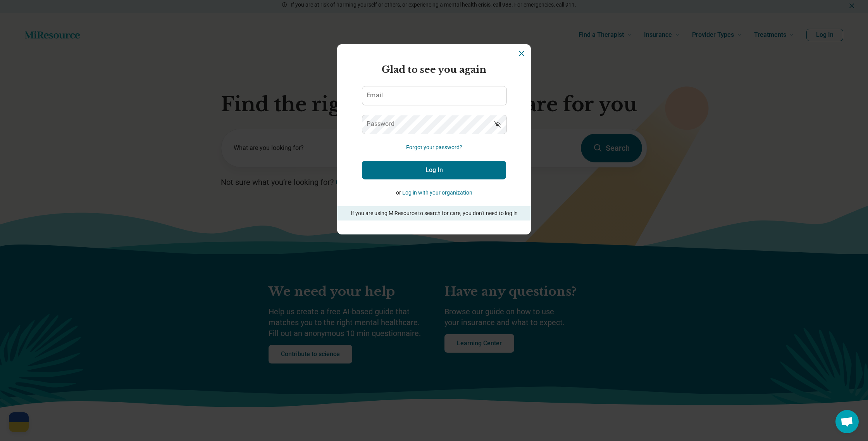  I want to click on button: Log In, so click(434, 170).